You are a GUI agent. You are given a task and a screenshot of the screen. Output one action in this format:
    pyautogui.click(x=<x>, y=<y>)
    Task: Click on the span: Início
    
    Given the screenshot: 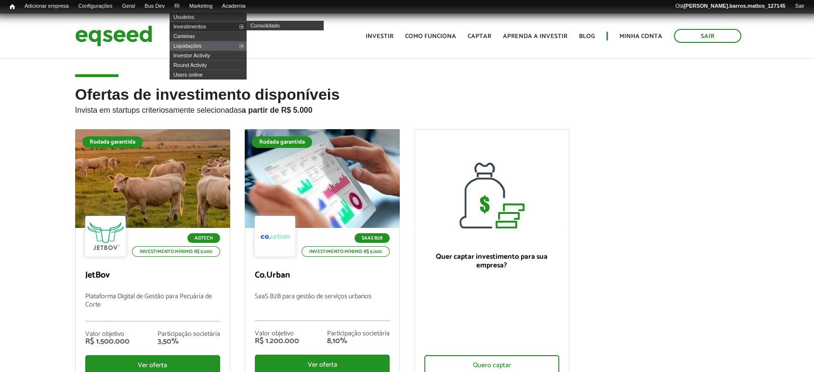 What is the action you would take?
    pyautogui.click(x=12, y=7)
    